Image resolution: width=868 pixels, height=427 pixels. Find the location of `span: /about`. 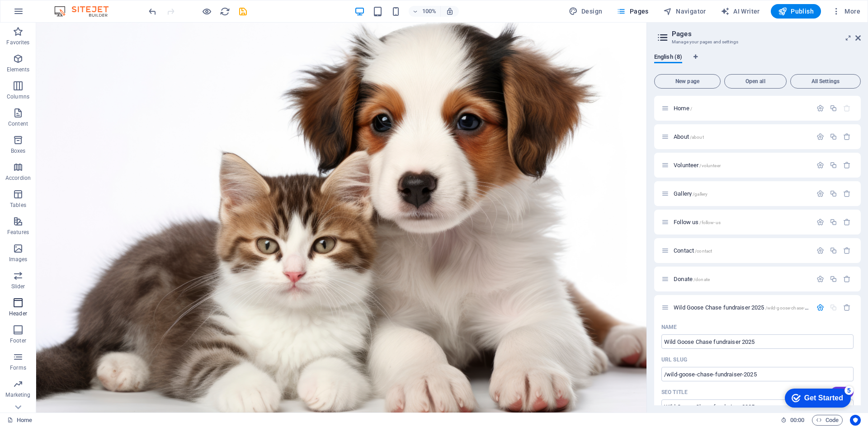

span: /about is located at coordinates (696, 137).